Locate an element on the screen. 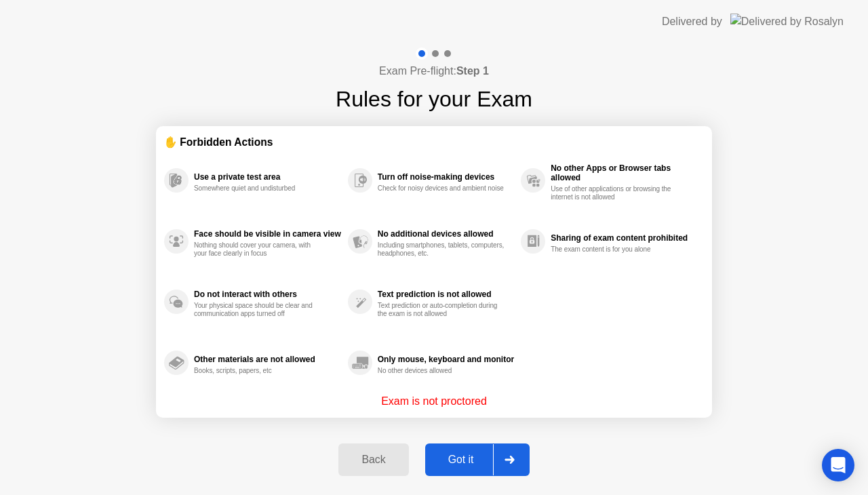  div: Including smartphones, tablets, computers, headphones, etc. is located at coordinates (441, 250).